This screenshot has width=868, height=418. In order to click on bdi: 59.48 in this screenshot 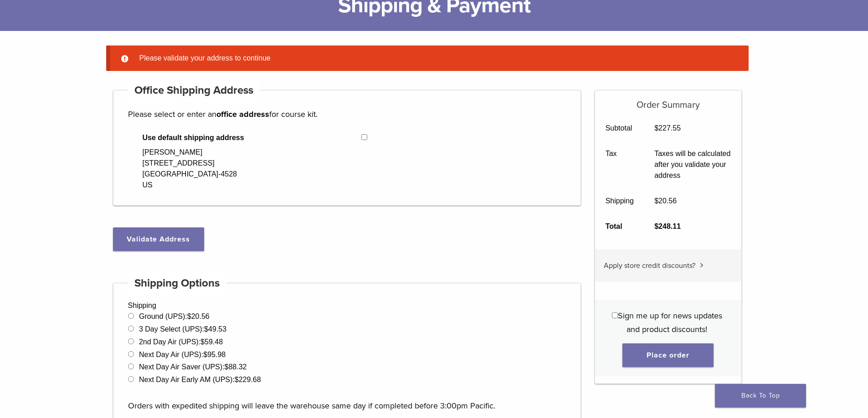, I will do `click(211, 342)`.